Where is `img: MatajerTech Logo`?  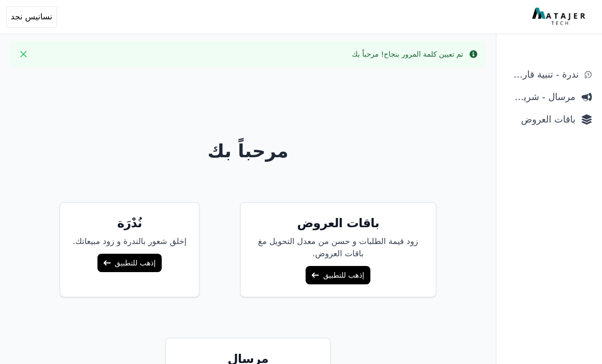 img: MatajerTech Logo is located at coordinates (560, 17).